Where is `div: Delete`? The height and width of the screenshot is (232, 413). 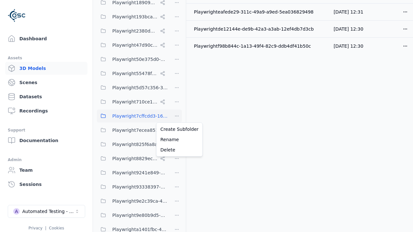 div: Delete is located at coordinates (180, 150).